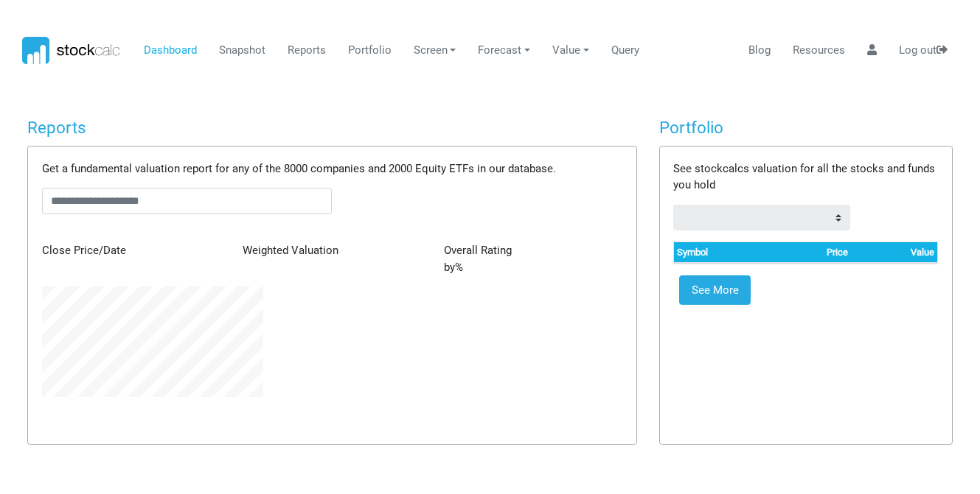 The image size is (980, 494). Describe the element at coordinates (806, 128) in the screenshot. I see `h4: Portfolio` at that location.